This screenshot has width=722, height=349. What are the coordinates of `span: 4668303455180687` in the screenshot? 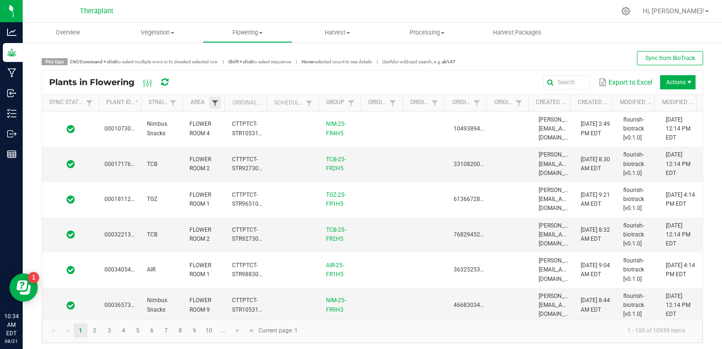 It's located at (480, 305).